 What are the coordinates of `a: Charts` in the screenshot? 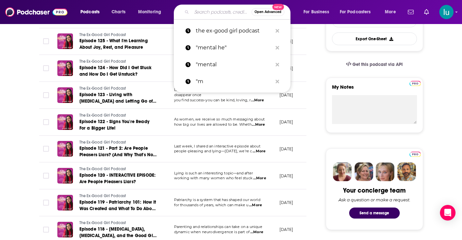 It's located at (118, 12).